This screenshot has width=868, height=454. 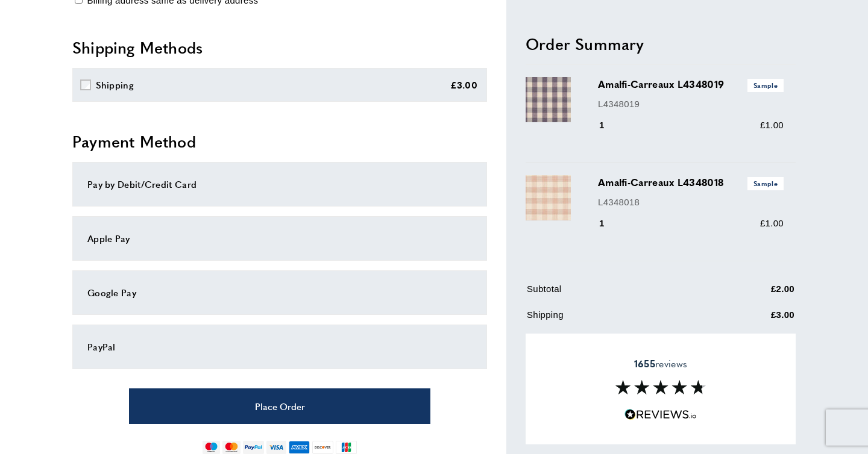 I want to click on img: Amalfi-Carreaux L4348019, so click(x=548, y=100).